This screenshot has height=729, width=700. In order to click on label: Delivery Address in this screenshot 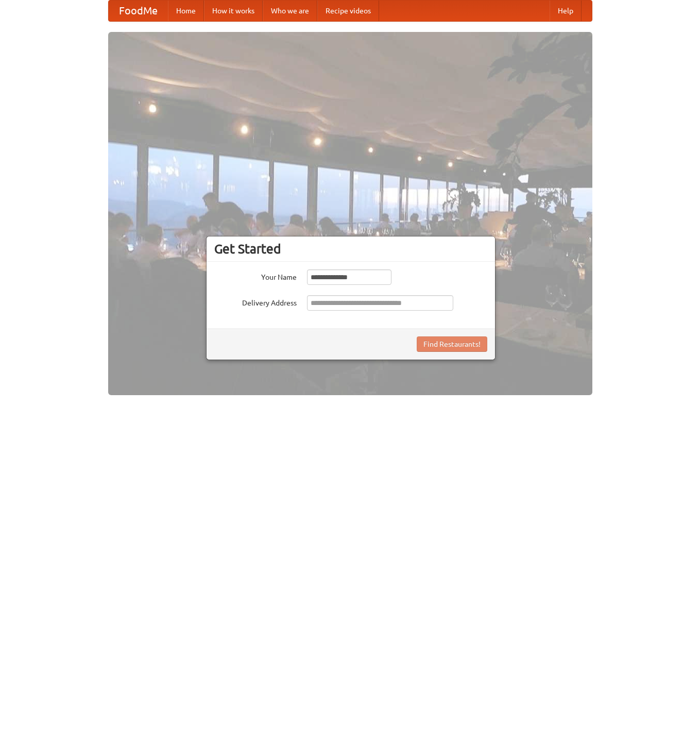, I will do `click(255, 301)`.